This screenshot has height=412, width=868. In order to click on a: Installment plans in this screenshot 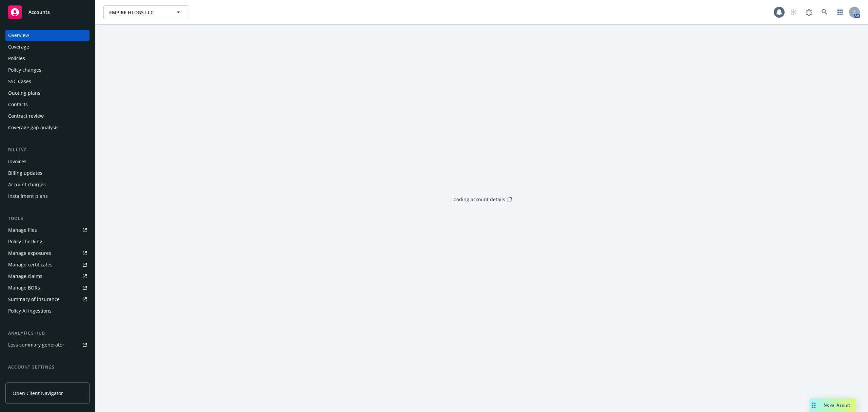, I will do `click(47, 196)`.